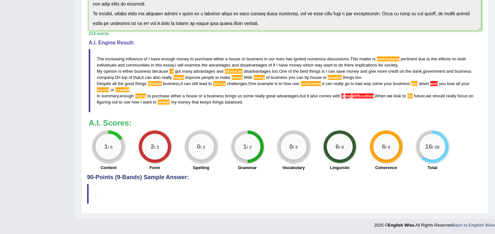 This screenshot has width=495, height=234. I want to click on span: bank, so click(417, 71).